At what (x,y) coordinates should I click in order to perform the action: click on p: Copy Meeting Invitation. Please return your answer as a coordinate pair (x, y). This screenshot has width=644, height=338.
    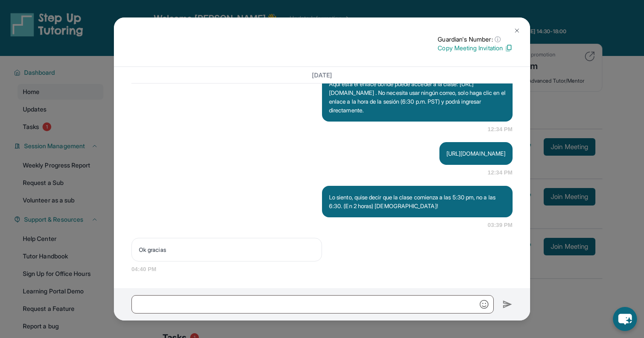
    Looking at the image, I should click on (475, 48).